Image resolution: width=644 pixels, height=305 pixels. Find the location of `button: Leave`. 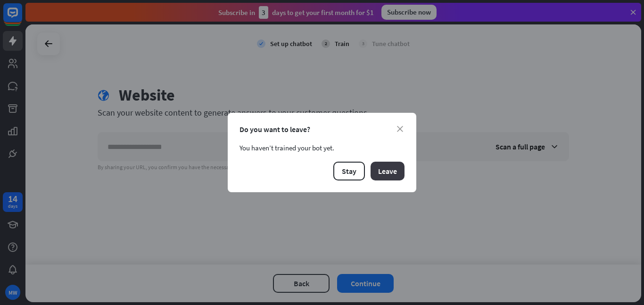

button: Leave is located at coordinates (387, 171).